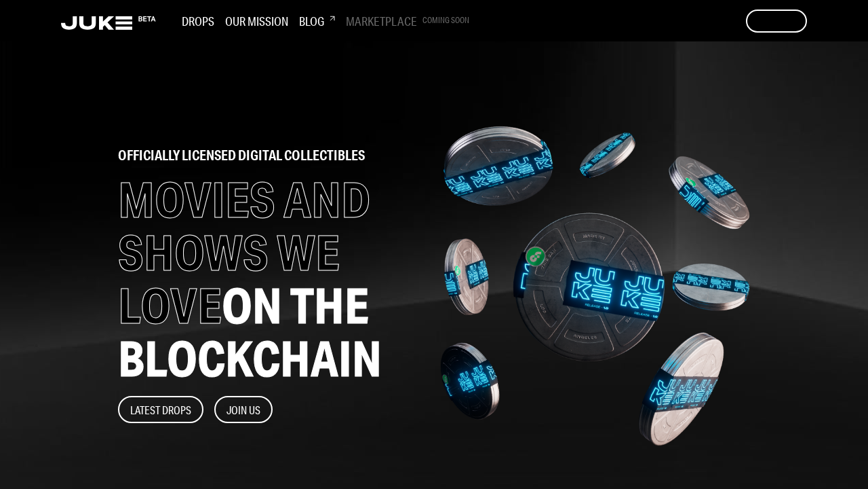 The width and height of the screenshot is (868, 489). I want to click on button: Join Us, so click(244, 409).